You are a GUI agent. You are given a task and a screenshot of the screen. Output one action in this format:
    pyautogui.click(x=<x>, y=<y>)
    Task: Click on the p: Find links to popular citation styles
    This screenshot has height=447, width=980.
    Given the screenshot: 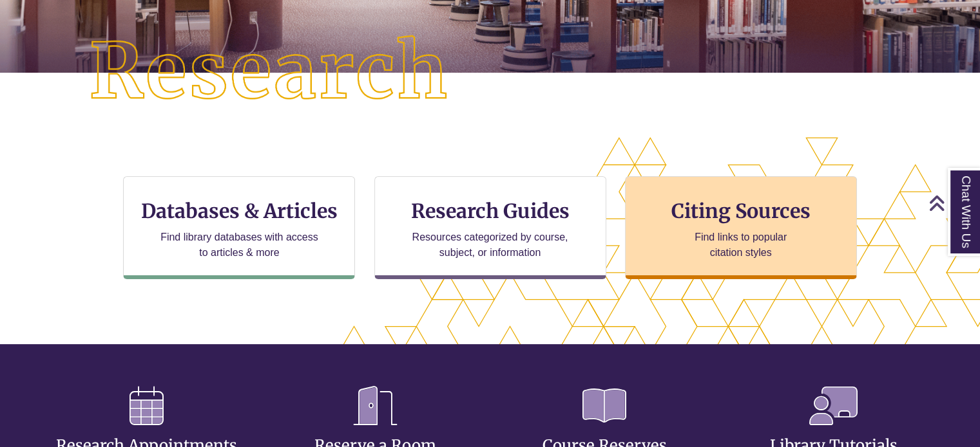 What is the action you would take?
    pyautogui.click(x=740, y=245)
    